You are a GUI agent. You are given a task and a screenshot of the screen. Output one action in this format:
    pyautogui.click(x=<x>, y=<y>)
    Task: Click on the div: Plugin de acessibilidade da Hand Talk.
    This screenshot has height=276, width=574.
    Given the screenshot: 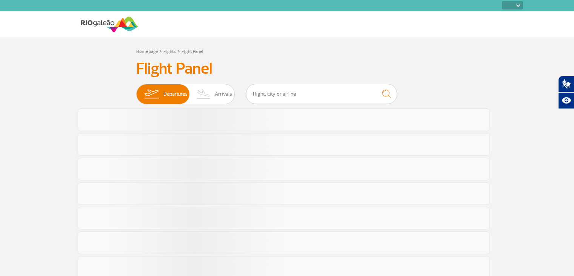 What is the action you would take?
    pyautogui.click(x=566, y=92)
    